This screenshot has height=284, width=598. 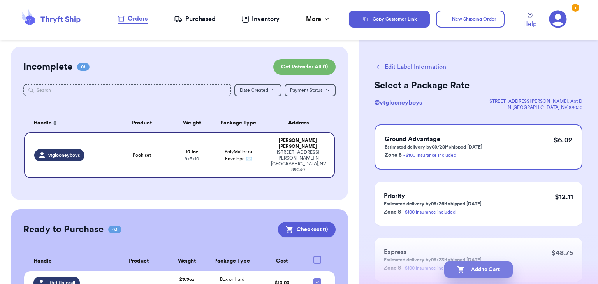 What do you see at coordinates (307, 230) in the screenshot?
I see `button: Checkout (1)` at bounding box center [307, 230].